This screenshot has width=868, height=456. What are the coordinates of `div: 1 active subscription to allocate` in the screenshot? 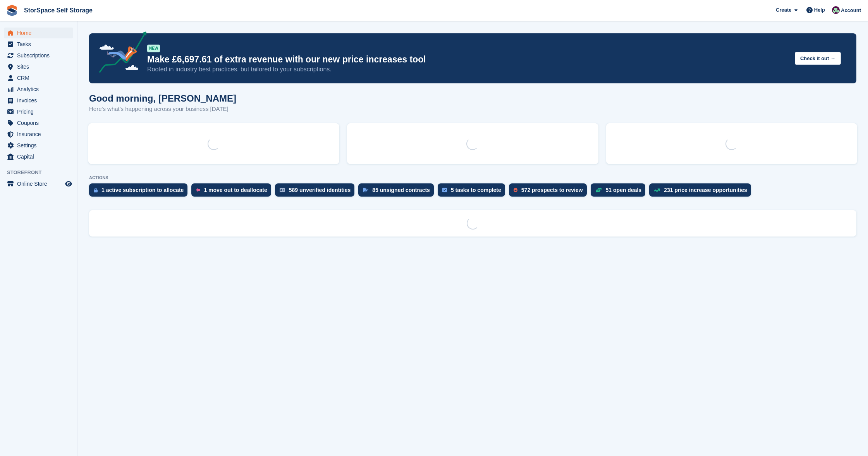 It's located at (142, 190).